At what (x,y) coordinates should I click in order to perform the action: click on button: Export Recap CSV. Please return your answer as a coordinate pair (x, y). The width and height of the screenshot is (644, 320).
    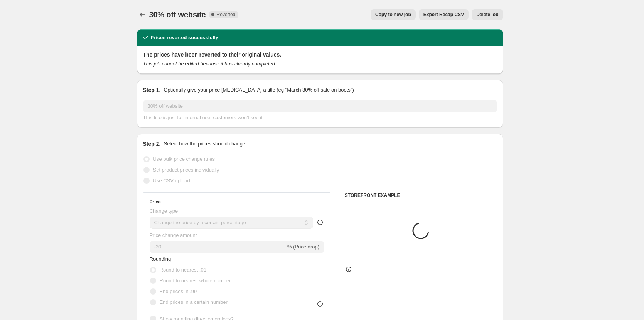
    Looking at the image, I should click on (443, 15).